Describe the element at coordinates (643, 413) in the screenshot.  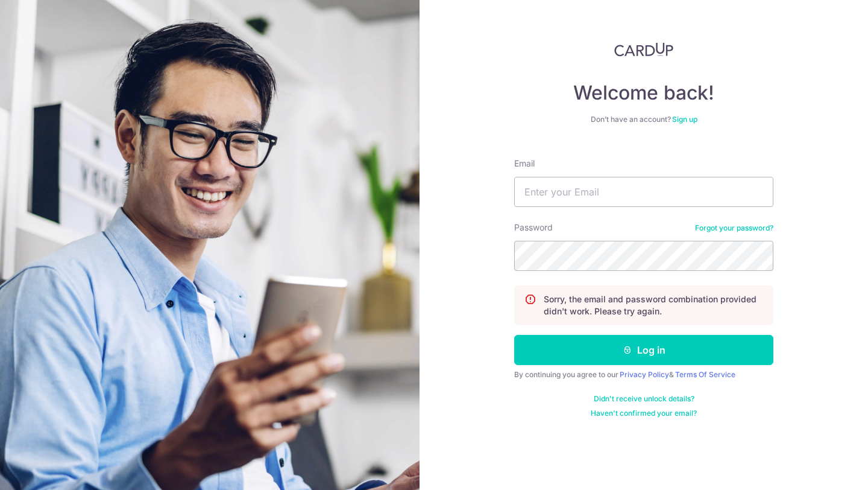
I see `a: Haven't confirmed your email?` at that location.